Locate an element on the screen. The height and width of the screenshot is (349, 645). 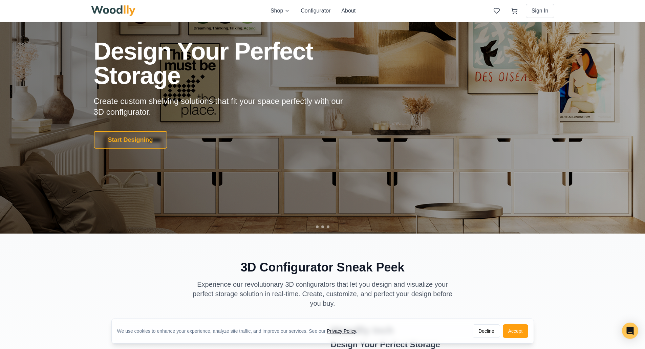
h1: Design Your Perfect Storage is located at coordinates (246, 63).